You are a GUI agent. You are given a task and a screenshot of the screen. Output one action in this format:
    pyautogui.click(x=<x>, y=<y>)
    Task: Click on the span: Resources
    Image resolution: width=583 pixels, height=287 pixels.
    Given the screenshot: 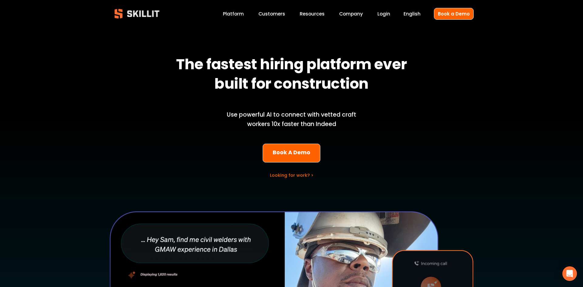 What is the action you would take?
    pyautogui.click(x=312, y=14)
    